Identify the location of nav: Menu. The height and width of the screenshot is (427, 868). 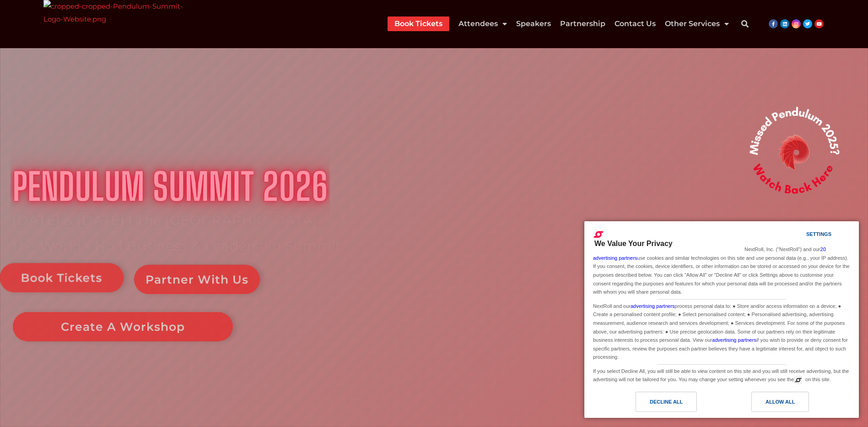
(558, 24).